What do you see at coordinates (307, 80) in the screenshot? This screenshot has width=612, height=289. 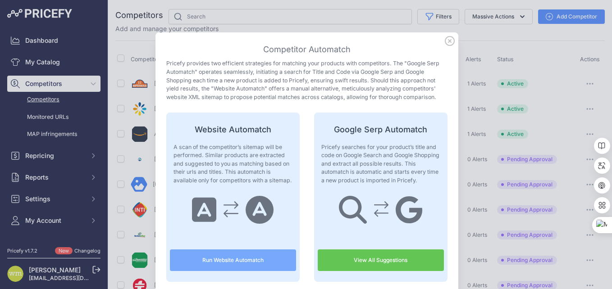 I see `p: Pricefy provides two efficient strategies for matching your products with competitors. The "Googl...` at bounding box center [307, 80].